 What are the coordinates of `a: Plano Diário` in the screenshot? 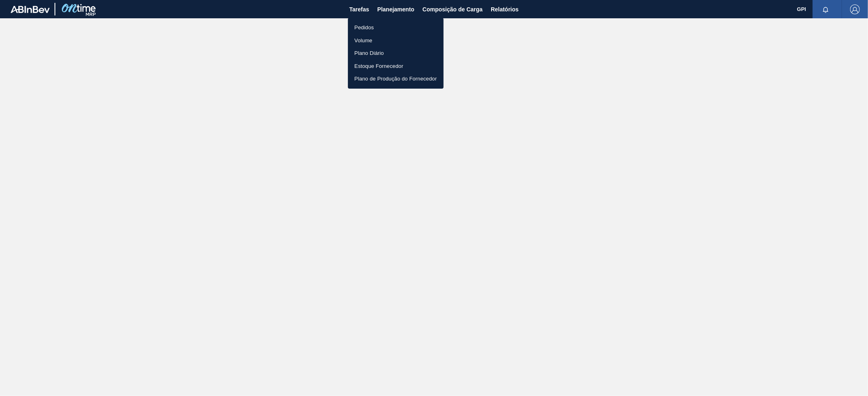 It's located at (396, 53).